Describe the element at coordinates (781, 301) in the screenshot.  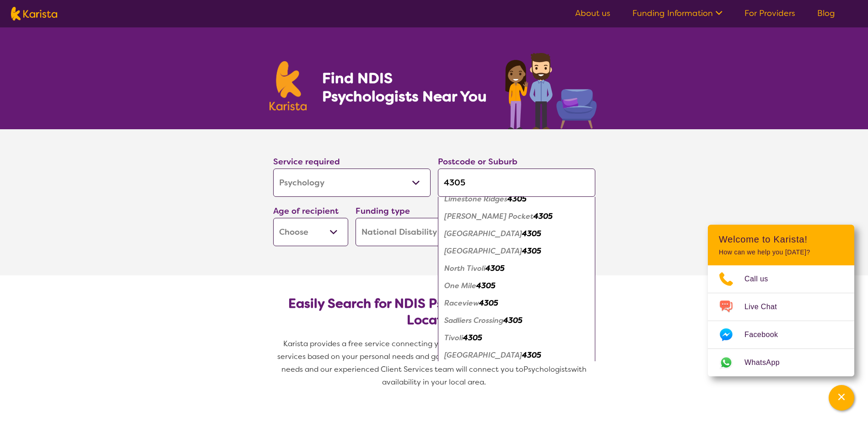
I see `div: Channel Menu` at that location.